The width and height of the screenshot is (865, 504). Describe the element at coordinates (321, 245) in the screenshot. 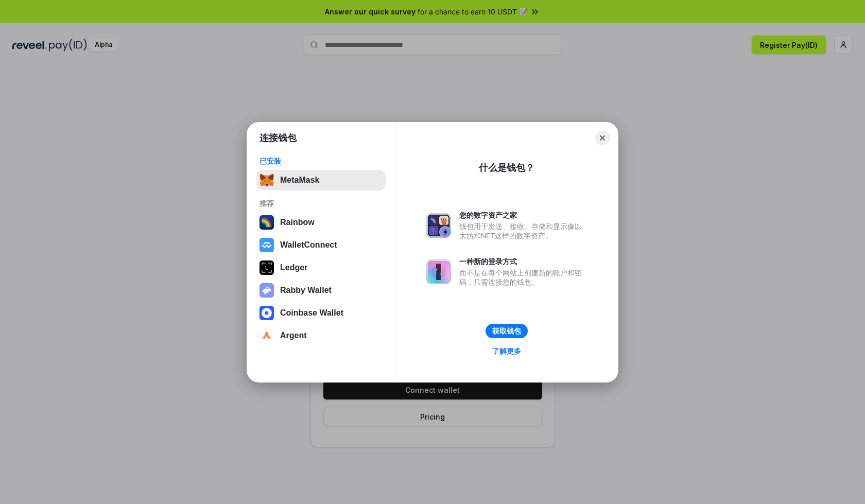

I see `button: WalletConnect` at that location.